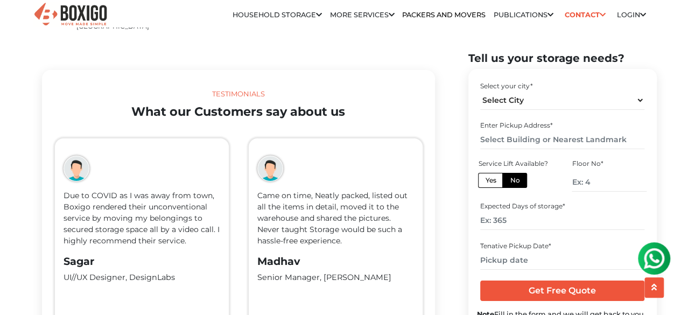 The height and width of the screenshot is (315, 681). I want to click on input: Ex: 4, so click(609, 181).